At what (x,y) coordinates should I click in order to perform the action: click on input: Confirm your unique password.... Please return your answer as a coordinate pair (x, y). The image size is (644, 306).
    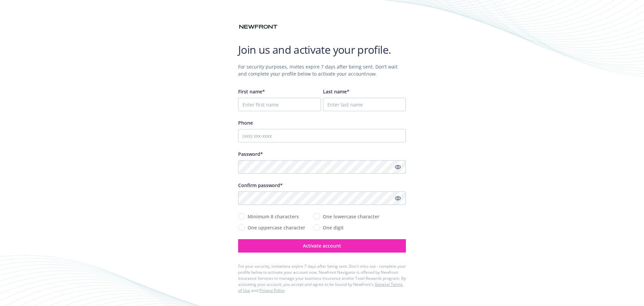
    Looking at the image, I should click on (322, 198).